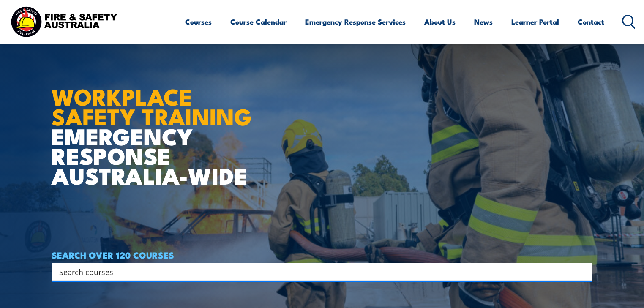  What do you see at coordinates (152, 106) in the screenshot?
I see `strong: WORKPLACE SAFETY TRAINING` at bounding box center [152, 106].